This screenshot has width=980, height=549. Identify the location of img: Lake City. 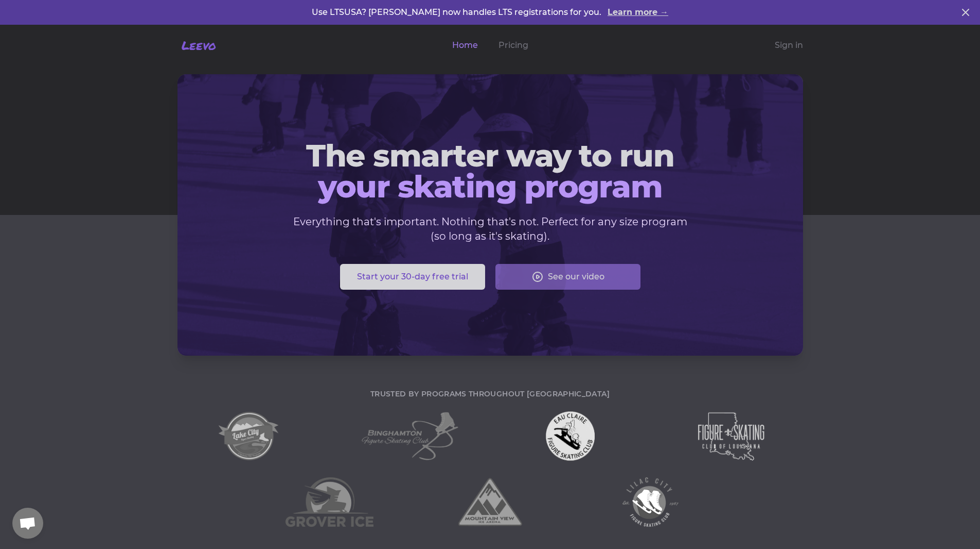
(249, 436).